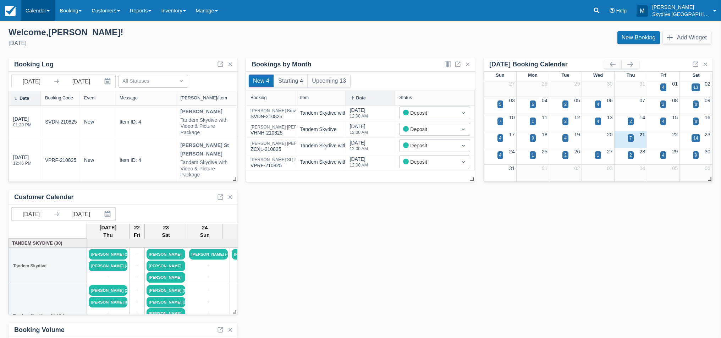 Image resolution: width=721 pixels, height=338 pixels. Describe the element at coordinates (696, 138) in the screenshot. I see `div: 14` at that location.